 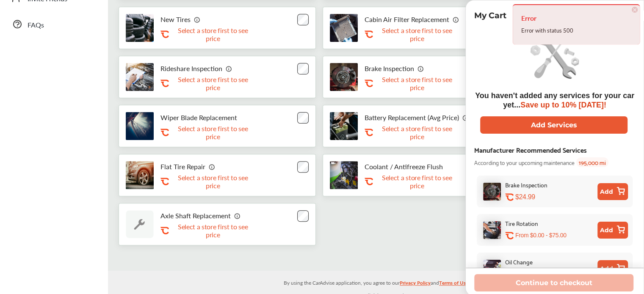 What do you see at coordinates (541, 235) in the screenshot?
I see `p: From $0.00 - $75.00` at bounding box center [541, 235].